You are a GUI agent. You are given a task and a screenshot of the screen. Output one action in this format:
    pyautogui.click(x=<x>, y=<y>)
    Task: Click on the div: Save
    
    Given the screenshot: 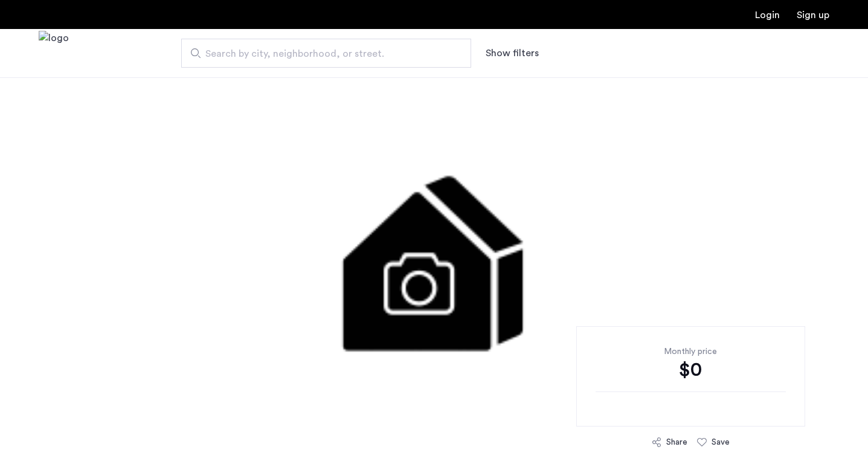 What is the action you would take?
    pyautogui.click(x=721, y=443)
    